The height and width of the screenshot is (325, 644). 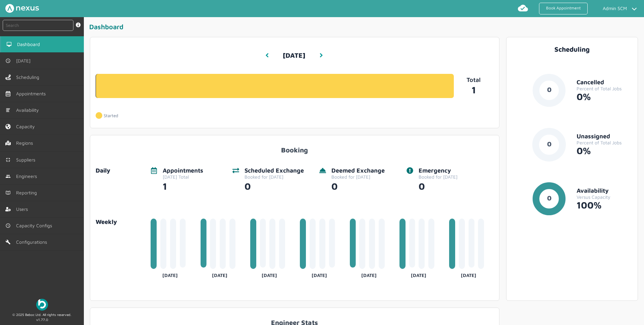 I want to click on span: Configurations, so click(x=33, y=242).